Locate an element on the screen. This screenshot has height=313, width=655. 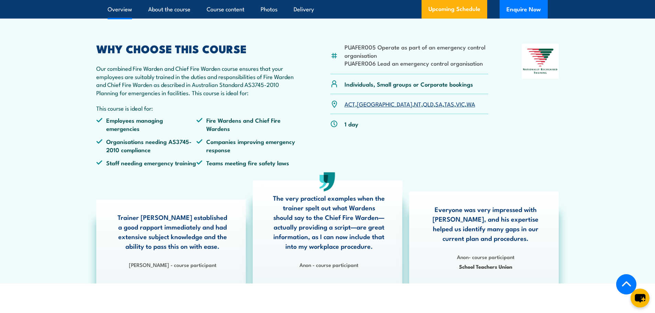
a: TAS is located at coordinates (449, 104).